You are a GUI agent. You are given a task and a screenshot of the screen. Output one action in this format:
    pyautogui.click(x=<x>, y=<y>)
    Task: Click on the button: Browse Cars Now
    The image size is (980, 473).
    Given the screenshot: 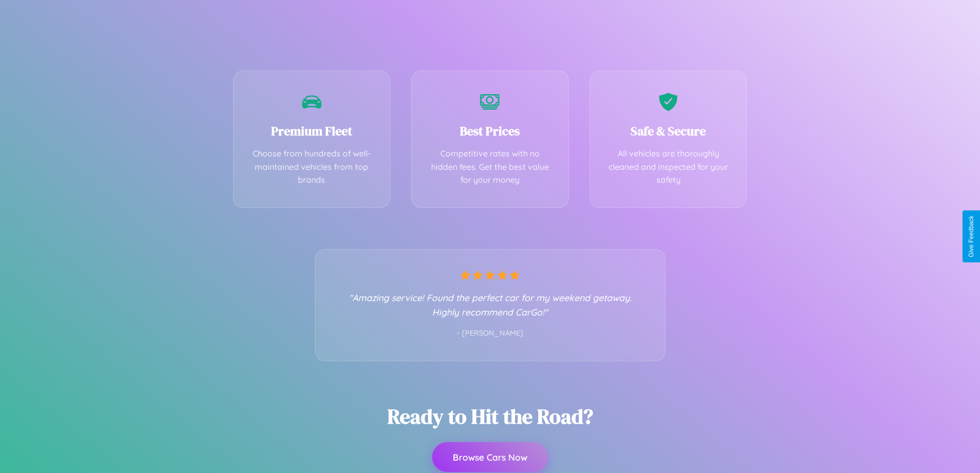 What is the action you would take?
    pyautogui.click(x=490, y=457)
    